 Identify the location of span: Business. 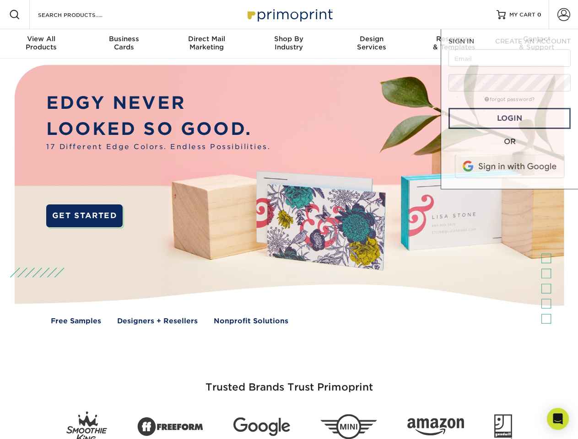
(123, 39).